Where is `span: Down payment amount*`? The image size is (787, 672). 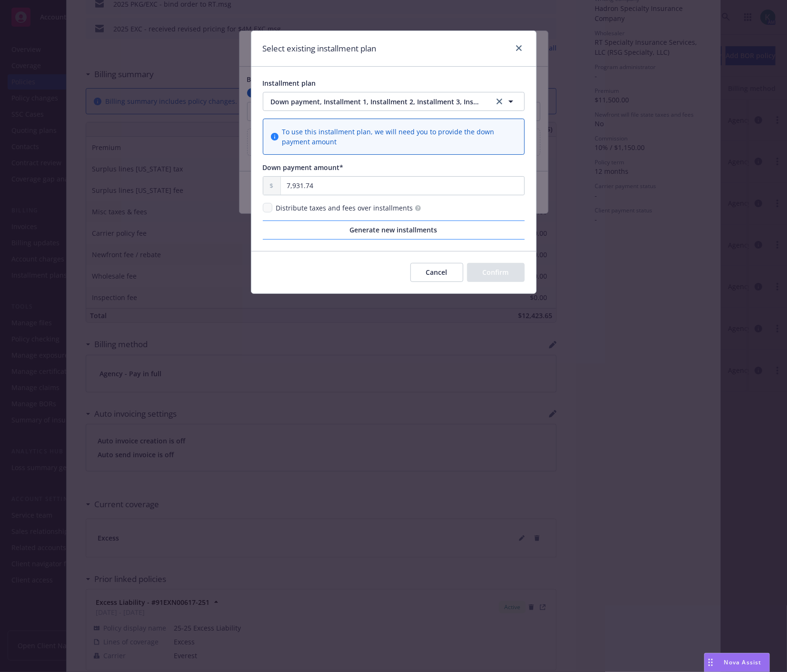 span: Down payment amount* is located at coordinates (303, 167).